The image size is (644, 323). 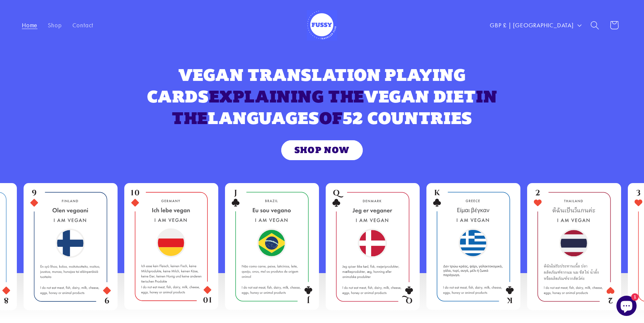 I want to click on a: Fussy Traveller Club, so click(x=322, y=25).